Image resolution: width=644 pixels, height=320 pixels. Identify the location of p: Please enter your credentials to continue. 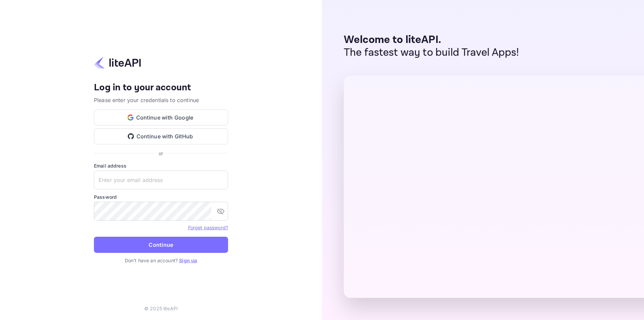
(161, 100).